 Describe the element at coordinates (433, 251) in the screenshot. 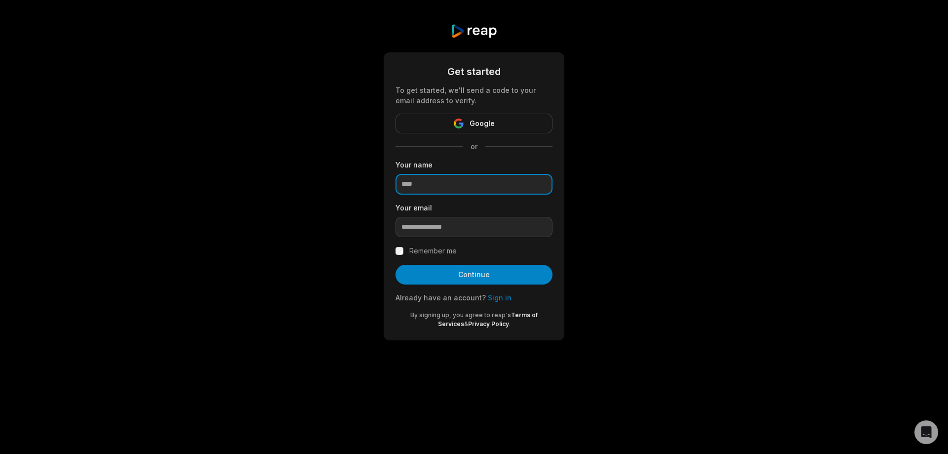

I see `label: Remember me` at that location.